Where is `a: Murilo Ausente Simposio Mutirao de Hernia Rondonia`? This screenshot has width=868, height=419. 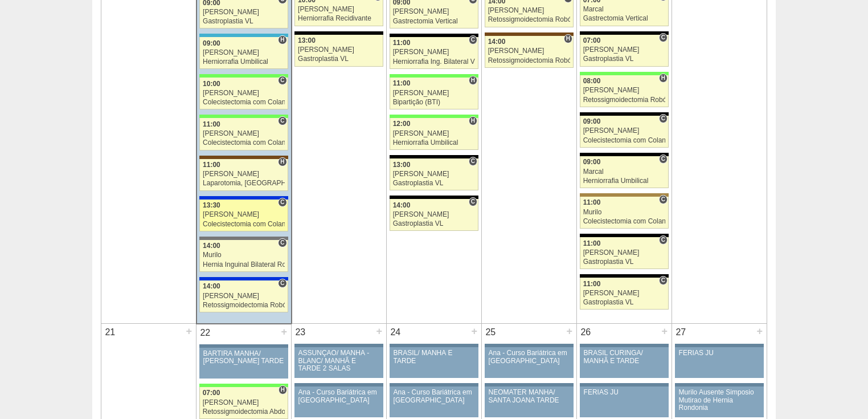 a: Murilo Ausente Simposio Mutirao de Hernia Rondonia is located at coordinates (720, 402).